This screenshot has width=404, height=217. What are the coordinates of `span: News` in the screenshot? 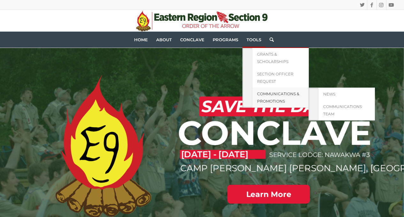 It's located at (330, 94).